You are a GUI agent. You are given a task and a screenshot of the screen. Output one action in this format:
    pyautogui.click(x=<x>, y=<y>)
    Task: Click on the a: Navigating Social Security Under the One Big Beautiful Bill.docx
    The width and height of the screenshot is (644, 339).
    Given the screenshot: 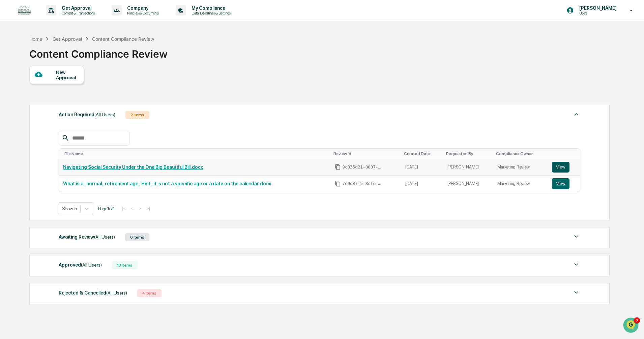 What is the action you would take?
    pyautogui.click(x=133, y=167)
    